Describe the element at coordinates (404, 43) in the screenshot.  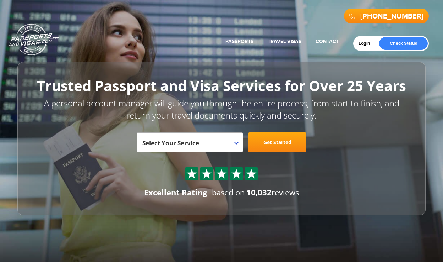
I see `a: Check Status` at that location.